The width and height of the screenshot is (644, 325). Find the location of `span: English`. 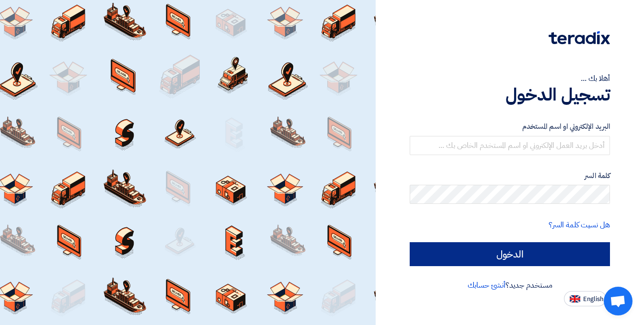

span: English is located at coordinates (594, 299).